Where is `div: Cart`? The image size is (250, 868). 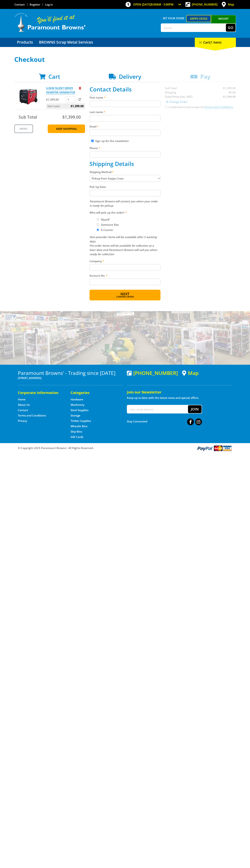
div: Cart is located at coordinates (215, 42).